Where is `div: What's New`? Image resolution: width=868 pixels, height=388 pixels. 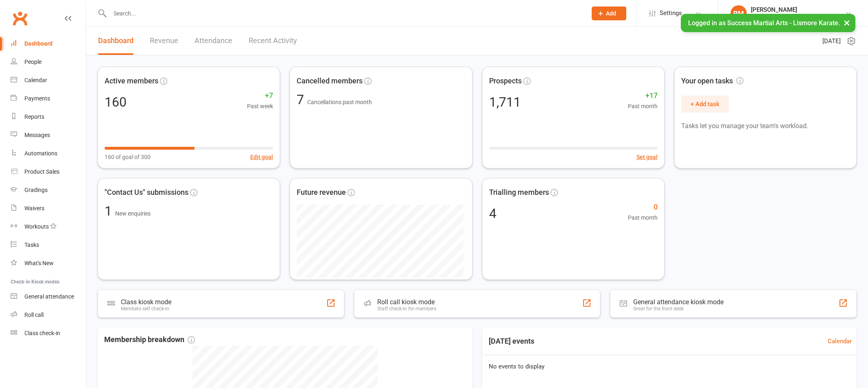 div: What's New is located at coordinates (39, 263).